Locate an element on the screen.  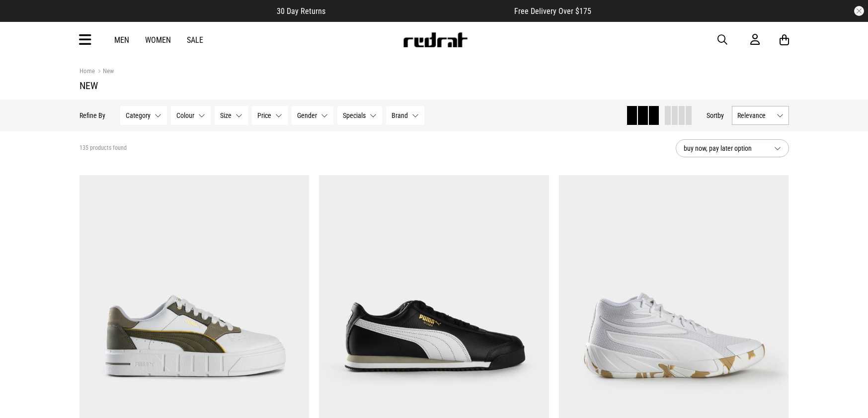
span: Colour is located at coordinates (185, 115).